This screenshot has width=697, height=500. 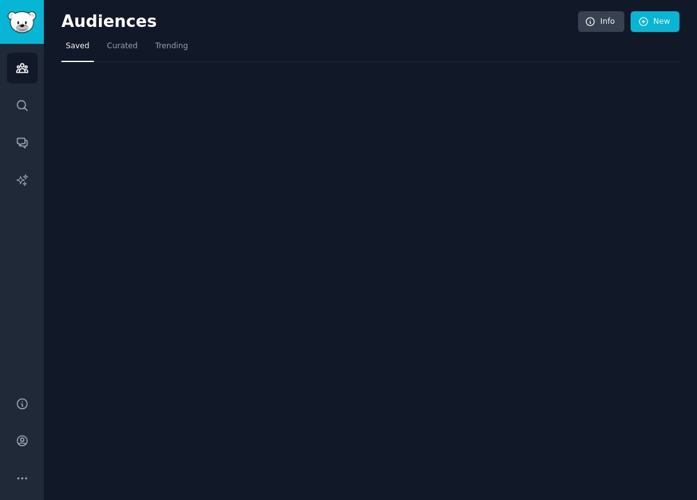 I want to click on span: Trending, so click(x=172, y=46).